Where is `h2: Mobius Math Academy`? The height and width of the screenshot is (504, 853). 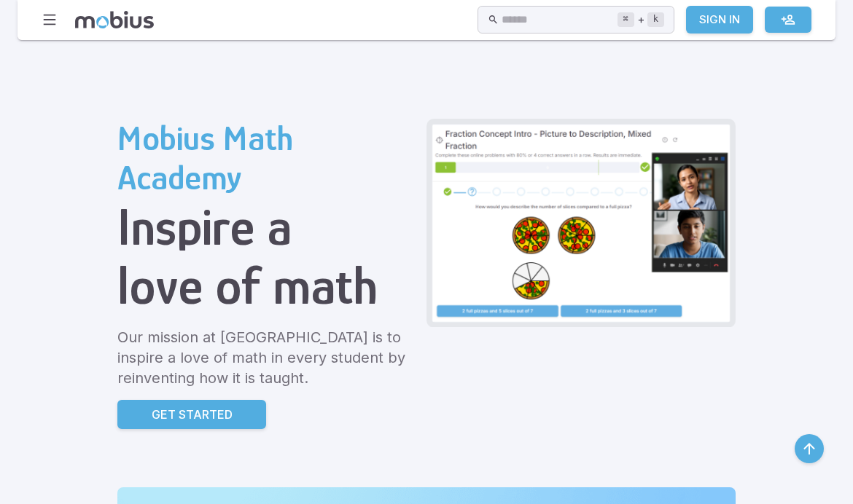 h2: Mobius Math Academy is located at coordinates (266, 158).